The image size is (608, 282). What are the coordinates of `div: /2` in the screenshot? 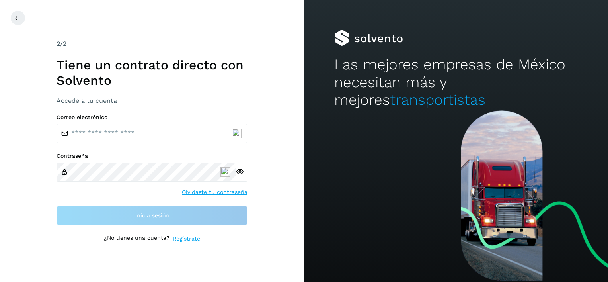 It's located at (152, 44).